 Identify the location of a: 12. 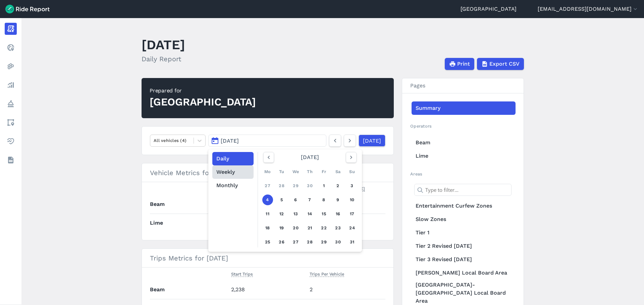
(282, 214).